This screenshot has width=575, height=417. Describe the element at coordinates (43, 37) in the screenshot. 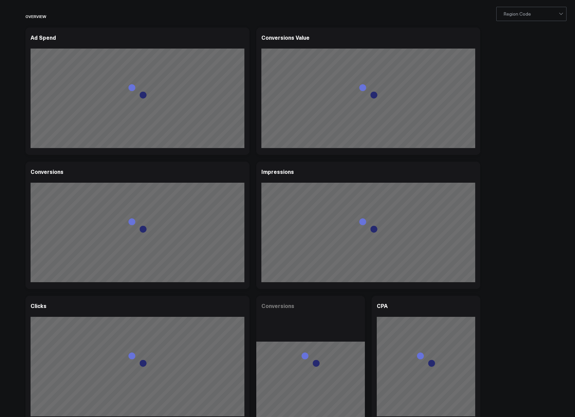

I see `div: Ad Spend` at that location.